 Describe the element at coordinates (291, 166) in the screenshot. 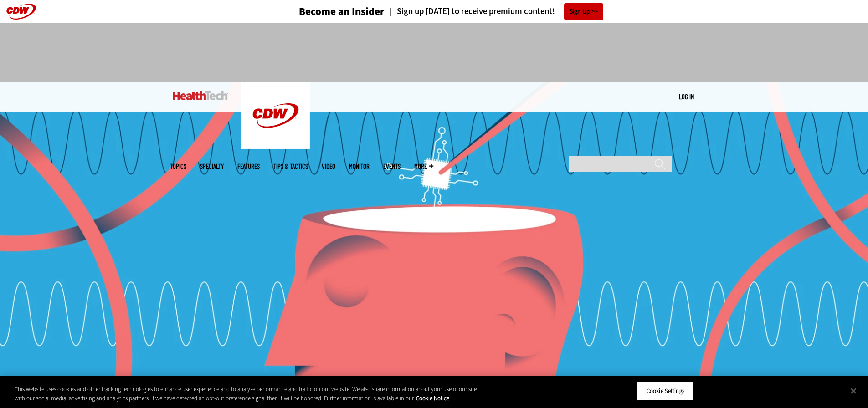

I see `a: Tips & Tactics` at that location.